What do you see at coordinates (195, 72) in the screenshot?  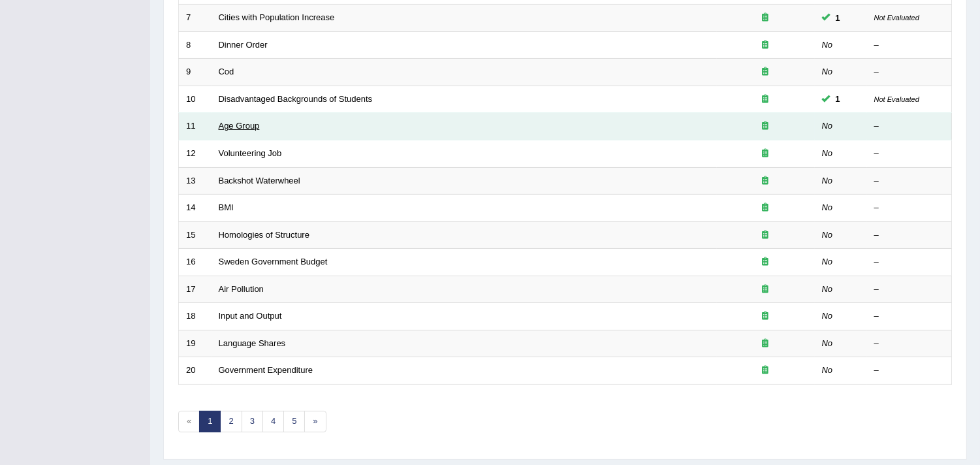 I see `td: 9` at bounding box center [195, 72].